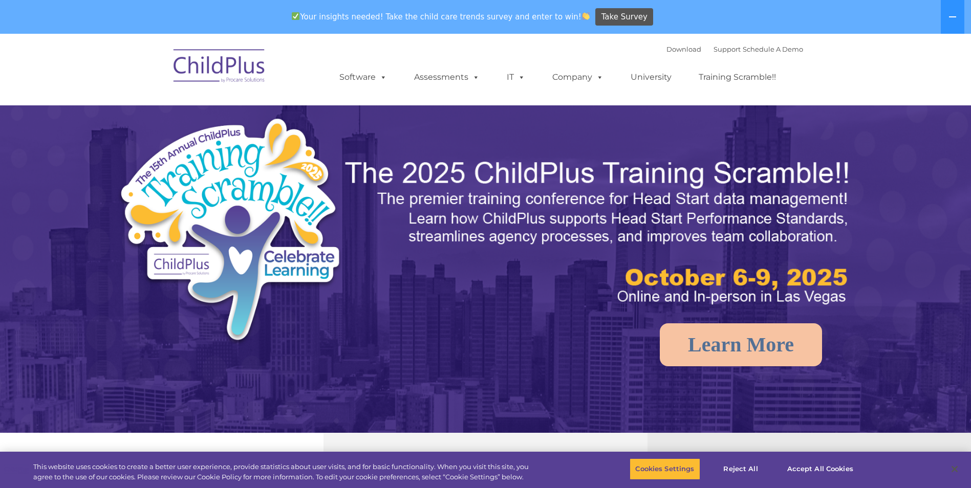  What do you see at coordinates (737, 77) in the screenshot?
I see `a: Training Scramble!!` at bounding box center [737, 77].